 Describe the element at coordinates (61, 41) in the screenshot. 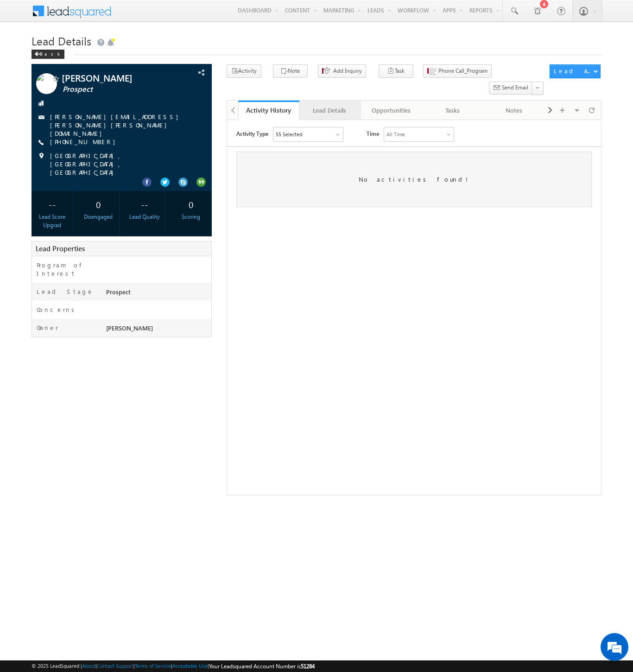

I see `span: Lead Details` at that location.